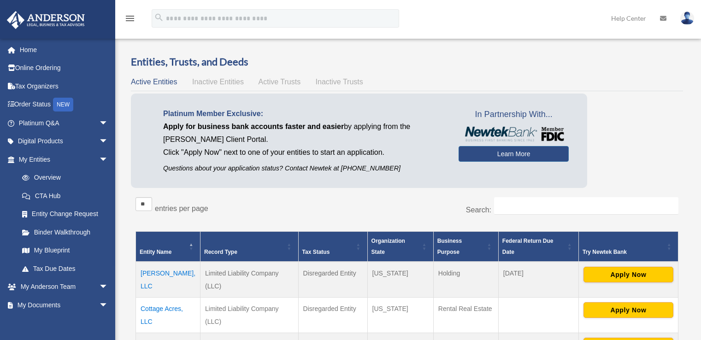 This screenshot has height=340, width=701. I want to click on span: Organization State, so click(388, 246).